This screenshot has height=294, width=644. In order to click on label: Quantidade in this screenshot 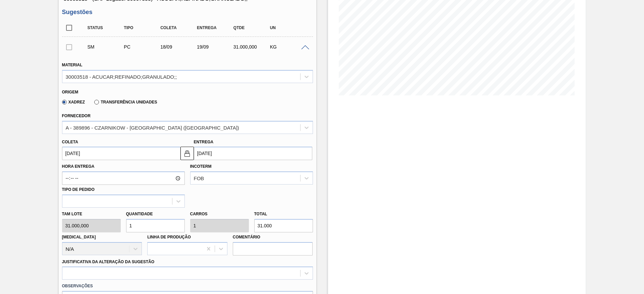, I will do `click(139, 214)`.